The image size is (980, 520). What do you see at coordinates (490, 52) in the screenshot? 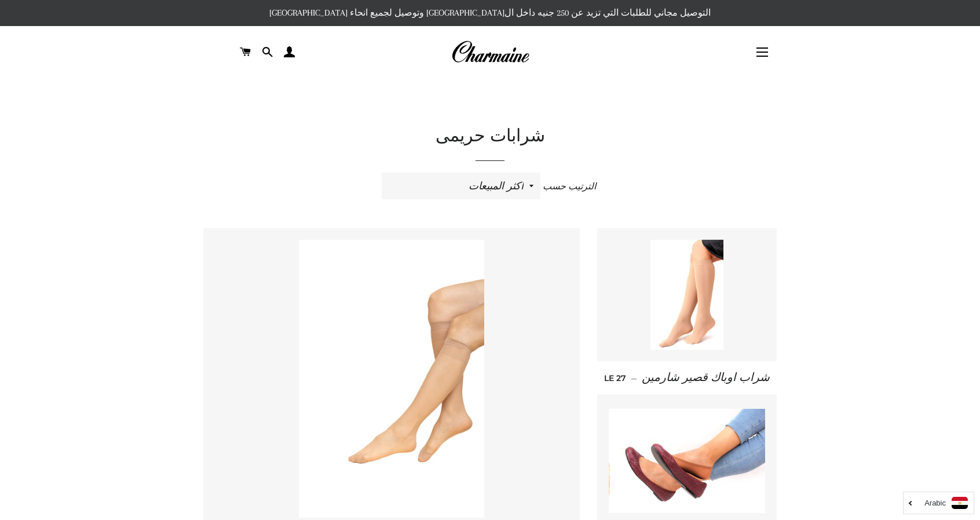
I see `img: Charmaine Egypt` at bounding box center [490, 52].